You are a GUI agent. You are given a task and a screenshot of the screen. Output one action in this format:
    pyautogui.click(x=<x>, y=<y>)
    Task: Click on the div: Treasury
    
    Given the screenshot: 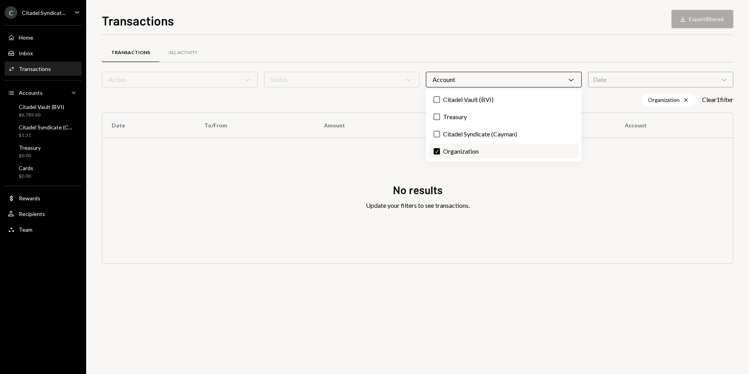 What is the action you would take?
    pyautogui.click(x=30, y=147)
    